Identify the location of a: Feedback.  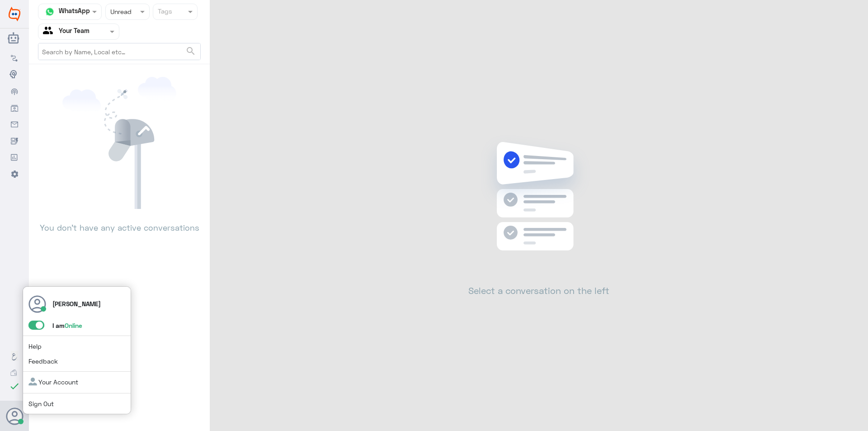
(43, 361).